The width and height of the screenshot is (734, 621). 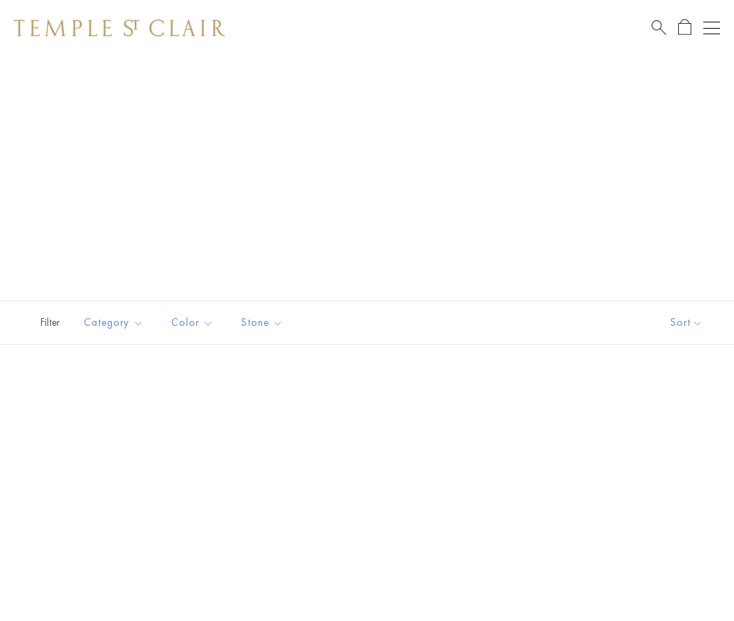 What do you see at coordinates (687, 322) in the screenshot?
I see `button: Show sort by` at bounding box center [687, 322].